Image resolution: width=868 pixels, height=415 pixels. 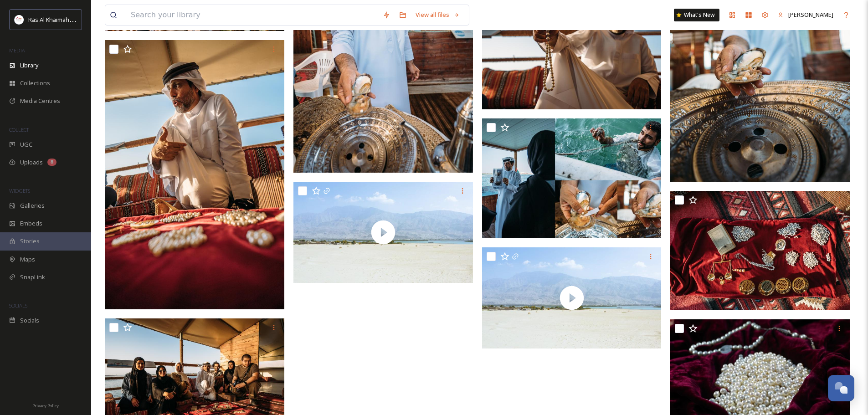 What do you see at coordinates (27, 260) in the screenshot?
I see `span: Maps` at bounding box center [27, 260].